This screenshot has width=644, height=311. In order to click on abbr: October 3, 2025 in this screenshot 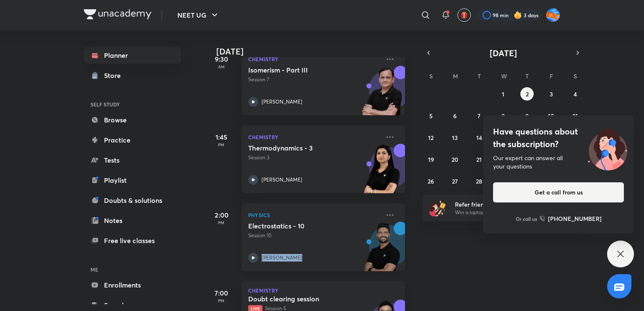, I will do `click(552, 94)`.